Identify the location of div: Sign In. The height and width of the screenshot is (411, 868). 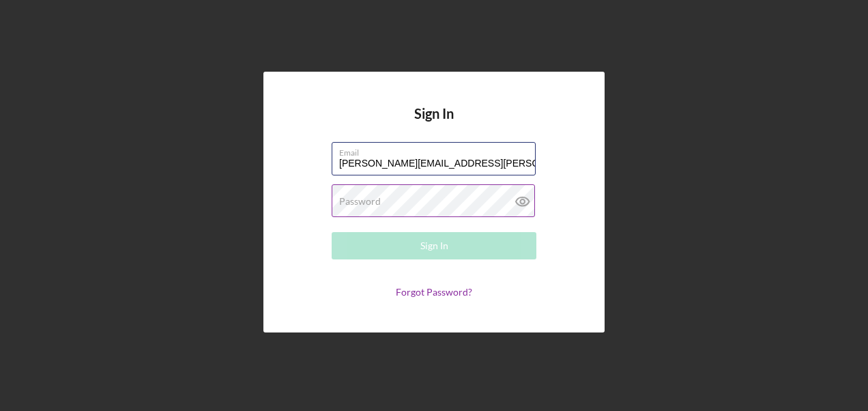
(434, 245).